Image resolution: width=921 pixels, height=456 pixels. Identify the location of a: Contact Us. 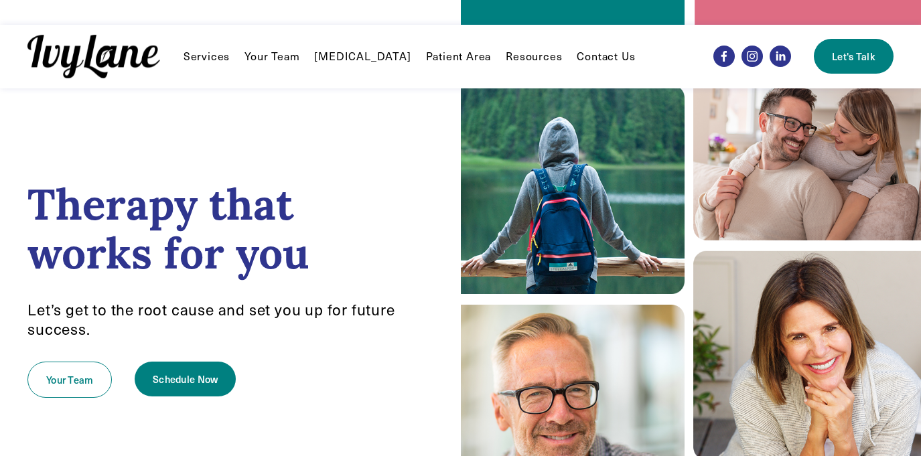
(605, 56).